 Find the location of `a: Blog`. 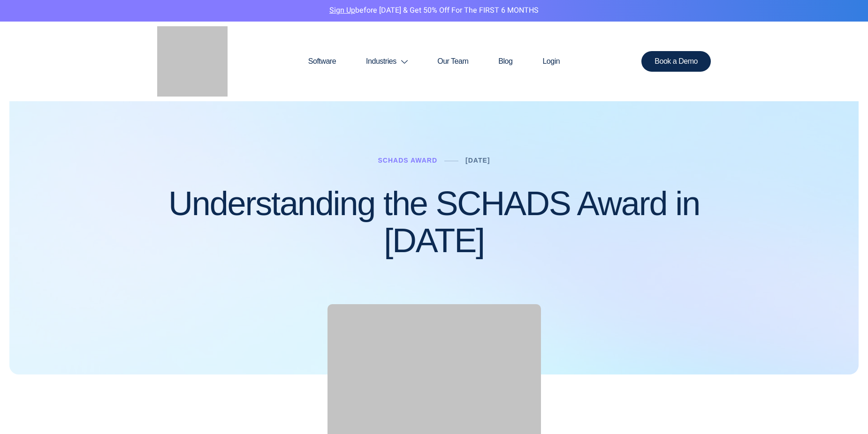

a: Blog is located at coordinates (505, 62).